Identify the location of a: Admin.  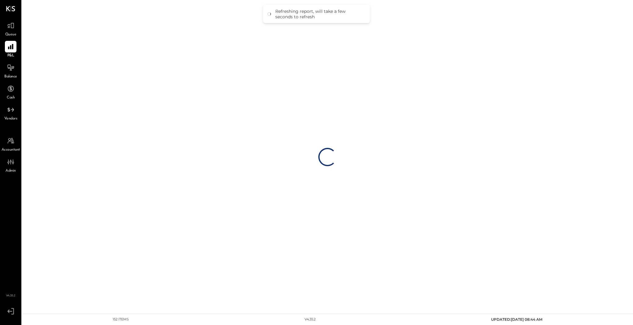
(11, 165).